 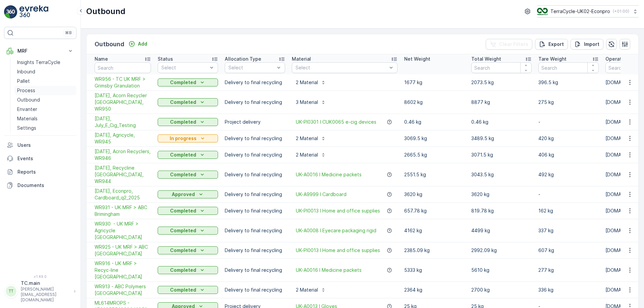 I want to click on a: Outbound, so click(x=45, y=100).